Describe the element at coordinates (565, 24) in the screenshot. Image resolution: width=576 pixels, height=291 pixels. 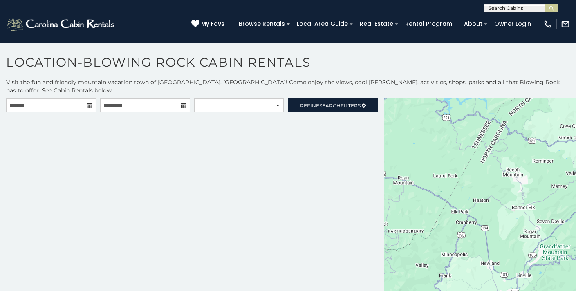
I see `img: mail-regular-white.png` at that location.